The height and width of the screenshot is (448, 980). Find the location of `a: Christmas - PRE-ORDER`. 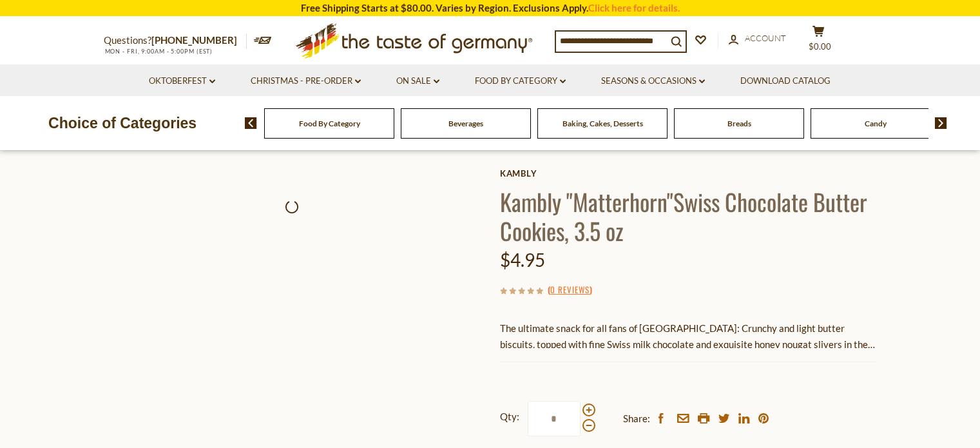

a: Christmas - PRE-ORDER is located at coordinates (306, 81).